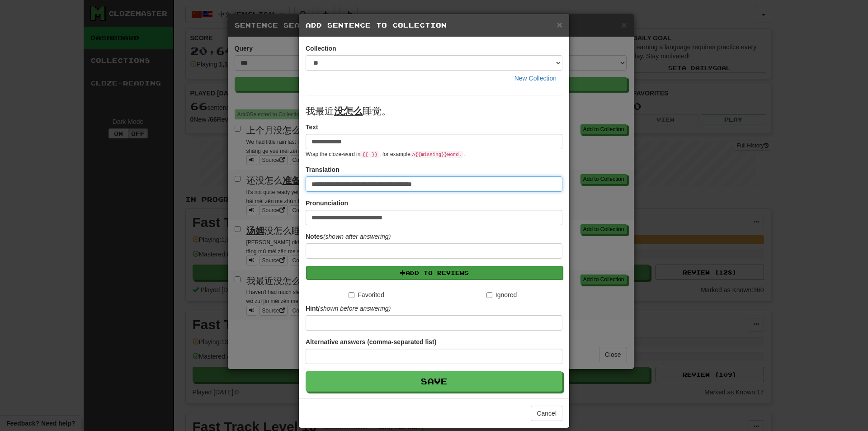 The height and width of the screenshot is (431, 868). I want to click on button: Cancel, so click(547, 413).